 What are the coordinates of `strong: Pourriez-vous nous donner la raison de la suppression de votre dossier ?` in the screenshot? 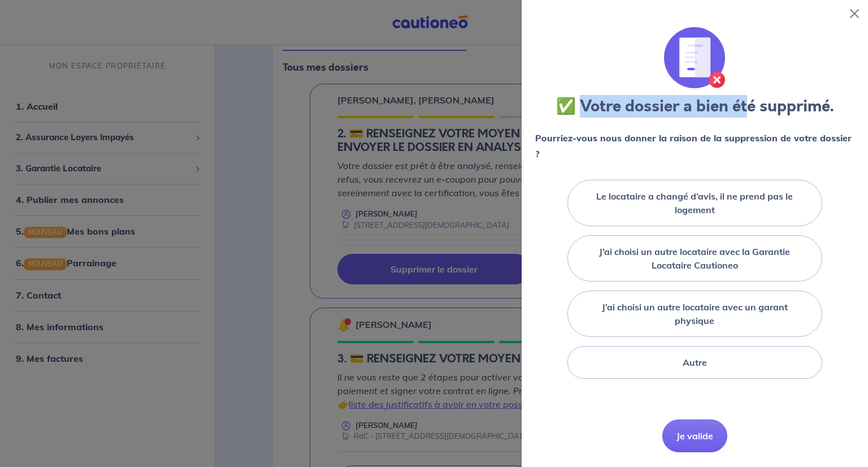 It's located at (693, 146).